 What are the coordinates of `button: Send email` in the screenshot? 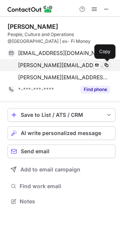 It's located at (62, 151).